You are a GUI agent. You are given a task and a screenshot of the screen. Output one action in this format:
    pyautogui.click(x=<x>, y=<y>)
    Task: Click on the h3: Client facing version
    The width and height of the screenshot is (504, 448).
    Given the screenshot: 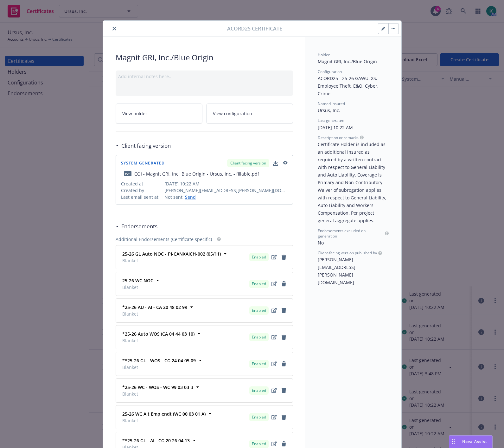 What is the action you would take?
    pyautogui.click(x=146, y=146)
    